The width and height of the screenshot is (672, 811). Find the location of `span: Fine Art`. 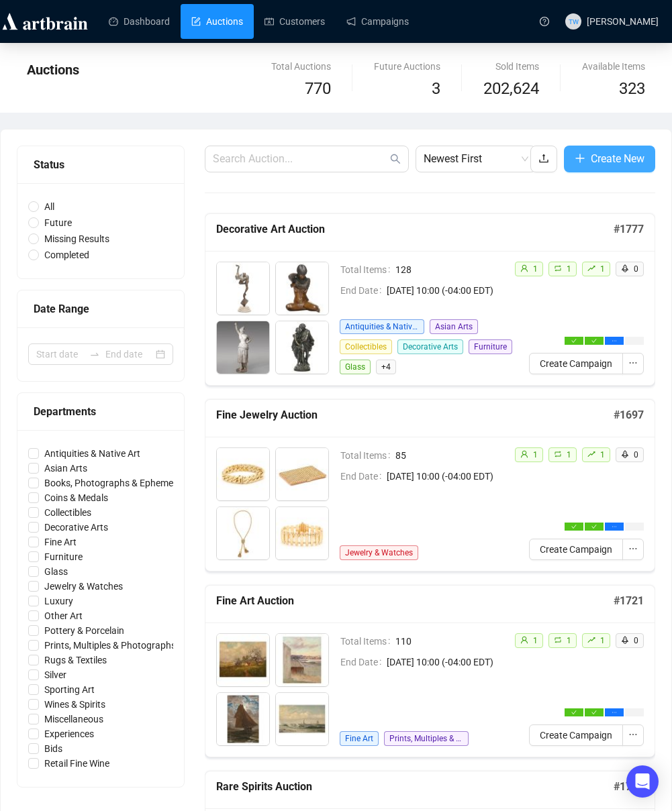

span: Fine Art is located at coordinates (359, 739).